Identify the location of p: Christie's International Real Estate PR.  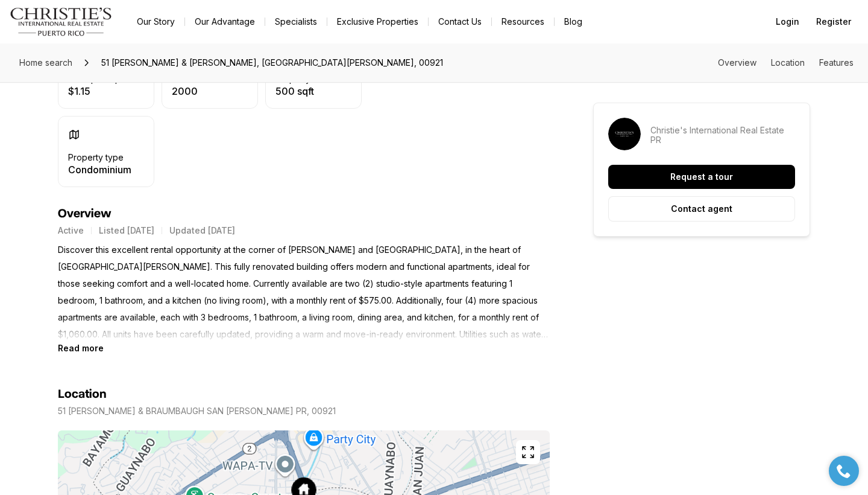
(723, 135).